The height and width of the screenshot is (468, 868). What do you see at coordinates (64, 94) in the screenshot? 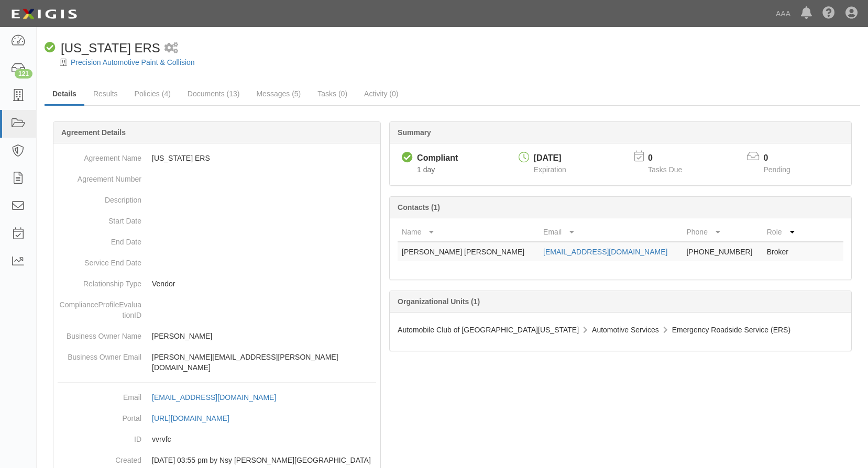
I see `a: Details` at bounding box center [64, 94].